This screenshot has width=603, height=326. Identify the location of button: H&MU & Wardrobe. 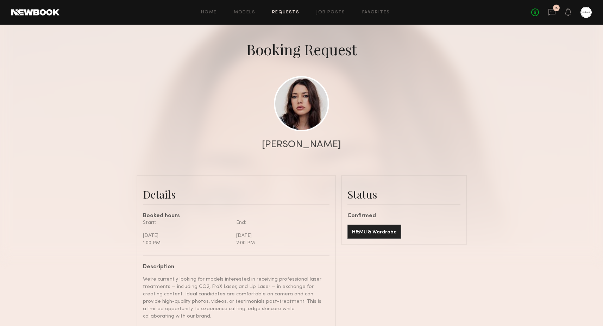
(374, 232).